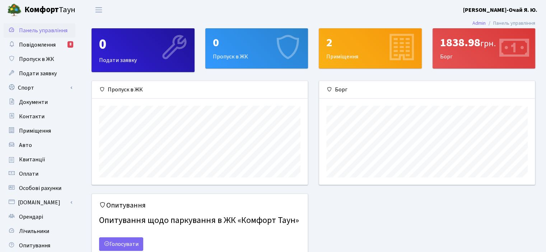 The width and height of the screenshot is (546, 252). I want to click on span: Особові рахунки, so click(40, 189).